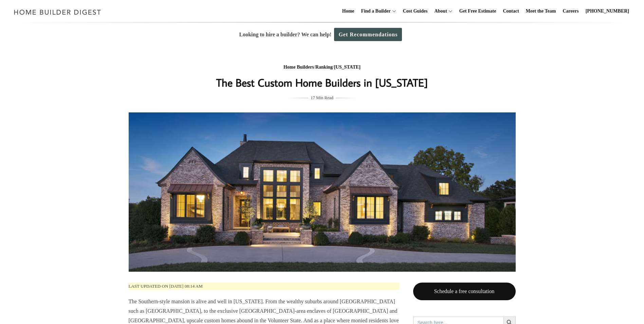 The image size is (644, 324). Describe the element at coordinates (58, 12) in the screenshot. I see `img: Home Builder Digest` at that location.